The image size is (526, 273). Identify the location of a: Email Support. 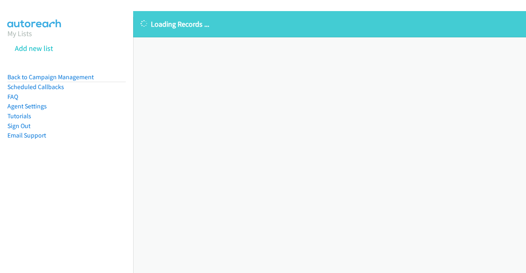
(27, 135).